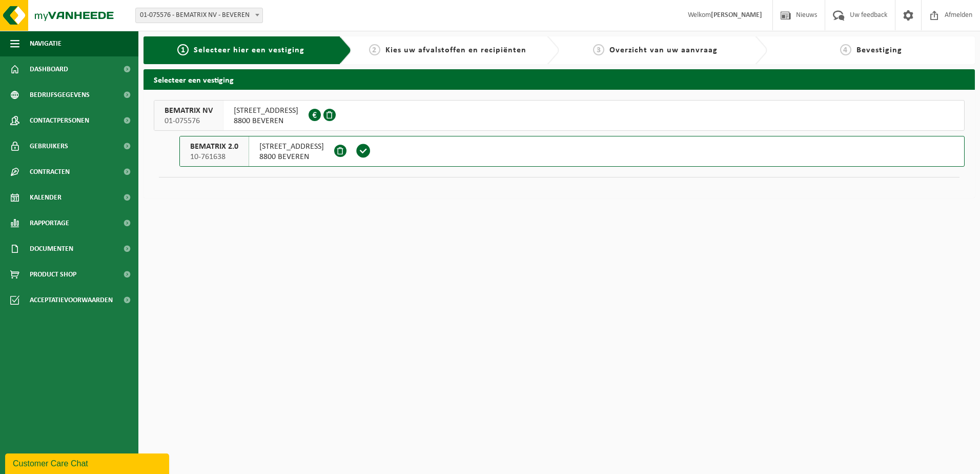 The image size is (980, 474). What do you see at coordinates (189, 121) in the screenshot?
I see `span: 01-075576` at bounding box center [189, 121].